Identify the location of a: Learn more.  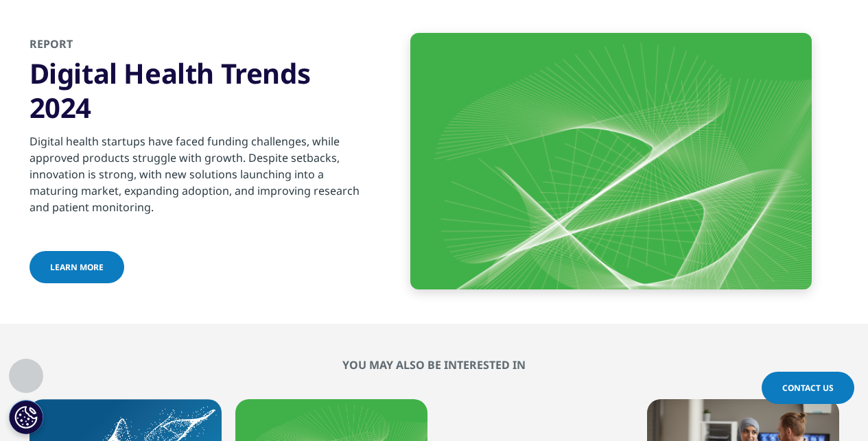
(77, 267).